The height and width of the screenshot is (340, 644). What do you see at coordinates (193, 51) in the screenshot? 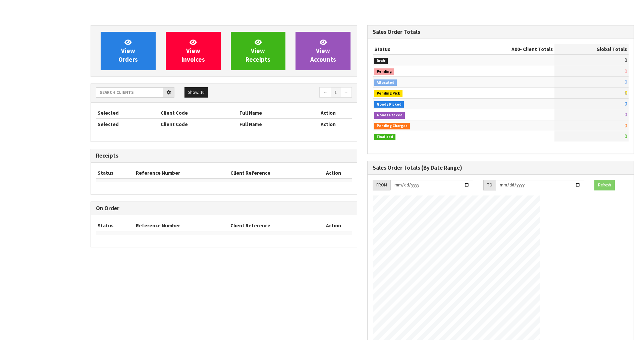
I see `span: View Invoices` at bounding box center [193, 51].